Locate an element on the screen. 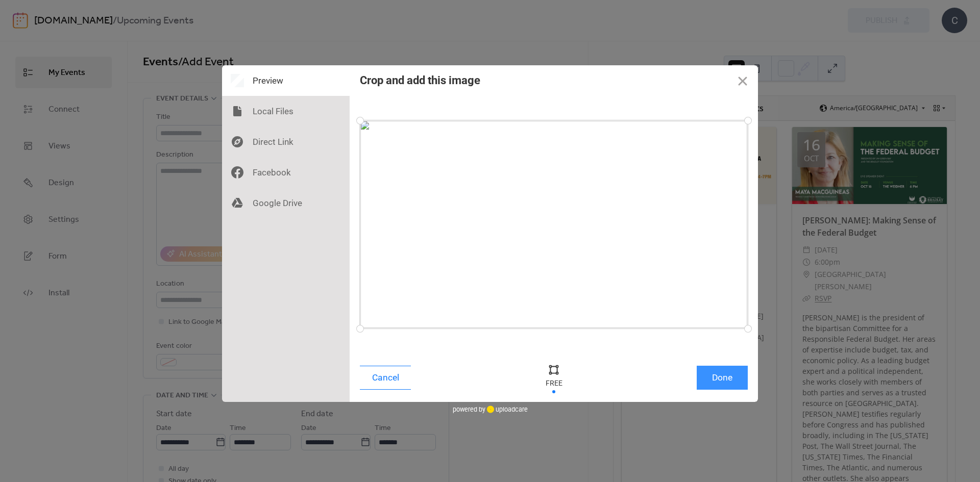  button: Close is located at coordinates (743, 81).